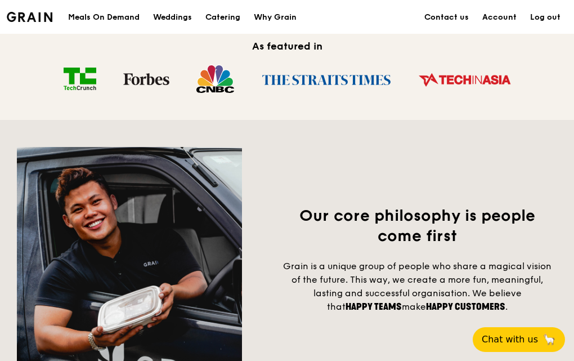 The height and width of the screenshot is (361, 574). I want to click on span: Grain is a unique group of people who share a magical vision of the future. This way, we create a..., so click(417, 286).